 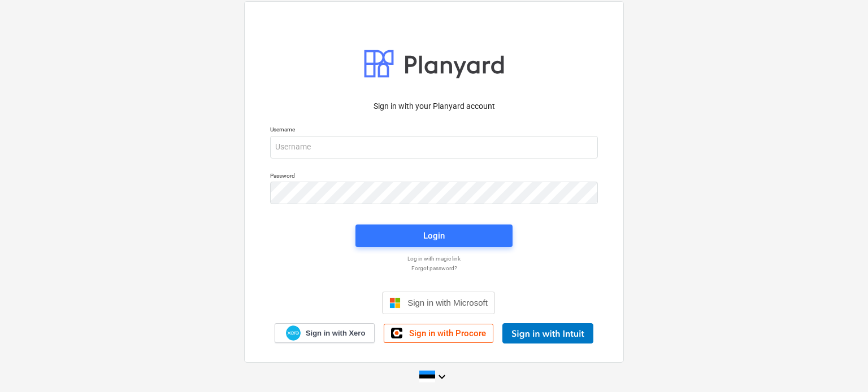 I want to click on a: Sign in with Xero, so click(x=325, y=333).